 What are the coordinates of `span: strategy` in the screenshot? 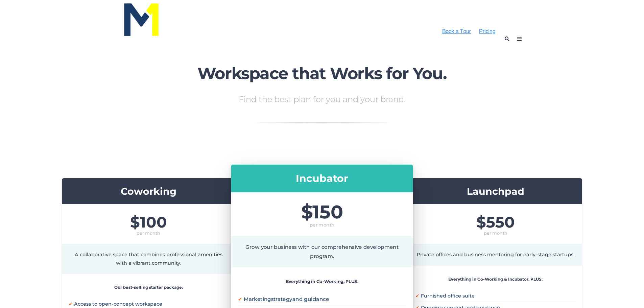 It's located at (282, 299).